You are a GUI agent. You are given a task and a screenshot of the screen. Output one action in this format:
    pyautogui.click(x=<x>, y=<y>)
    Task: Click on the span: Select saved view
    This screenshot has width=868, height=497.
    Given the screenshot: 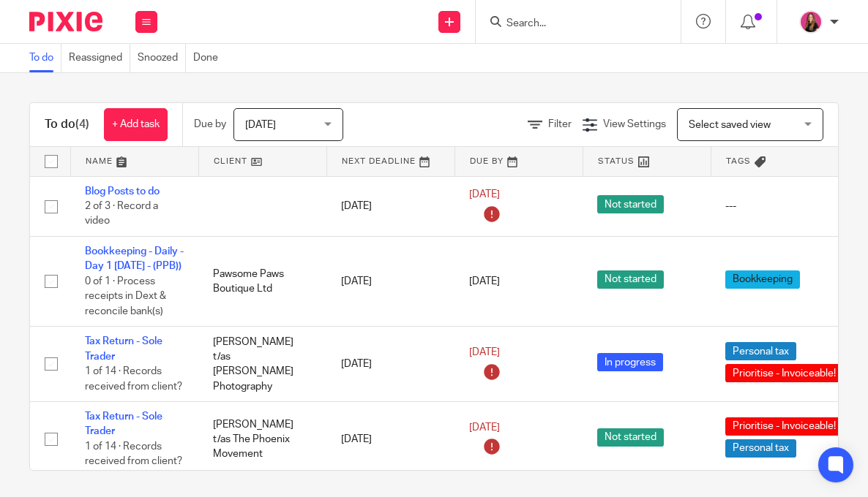 What is the action you would take?
    pyautogui.click(x=730, y=125)
    